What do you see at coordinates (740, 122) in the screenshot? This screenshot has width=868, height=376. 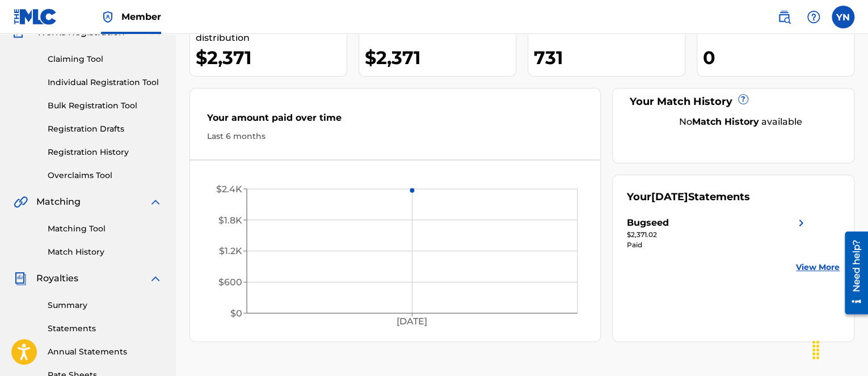 I see `div: No available` at bounding box center [740, 122].